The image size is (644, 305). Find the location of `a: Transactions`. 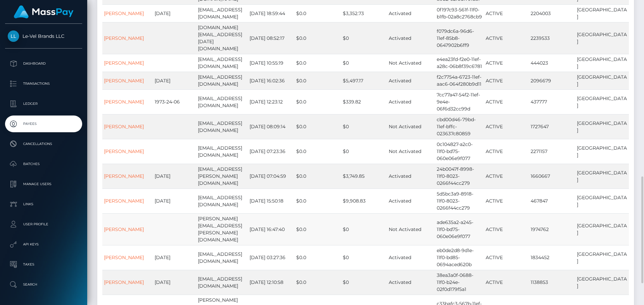

a: Transactions is located at coordinates (43, 84).